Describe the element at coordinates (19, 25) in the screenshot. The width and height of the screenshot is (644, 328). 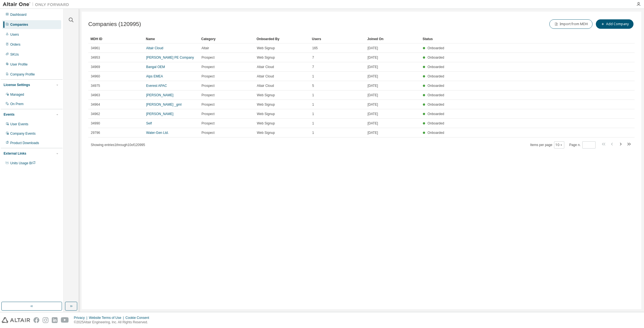
I see `div: Companies` at that location.